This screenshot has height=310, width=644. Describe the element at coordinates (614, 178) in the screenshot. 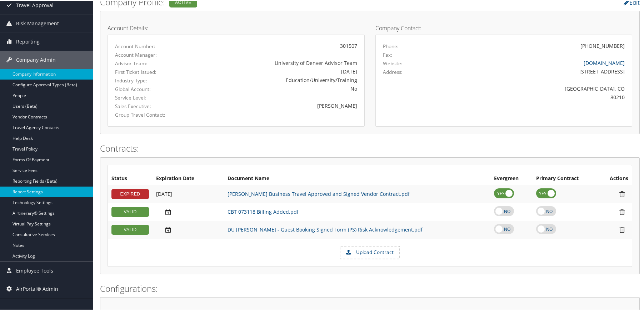

I see `th: Actions` at that location.